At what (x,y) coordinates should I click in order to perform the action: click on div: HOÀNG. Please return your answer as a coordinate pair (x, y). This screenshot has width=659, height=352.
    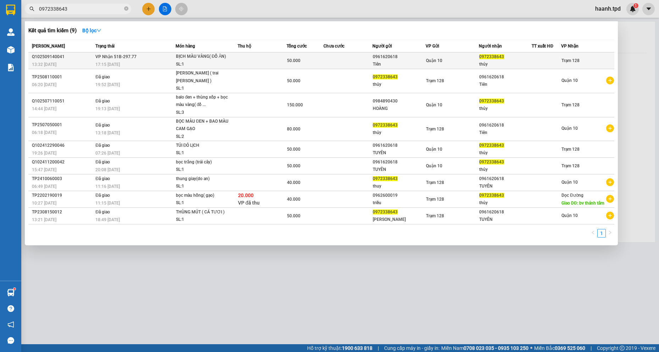
    Looking at the image, I should click on (399, 109).